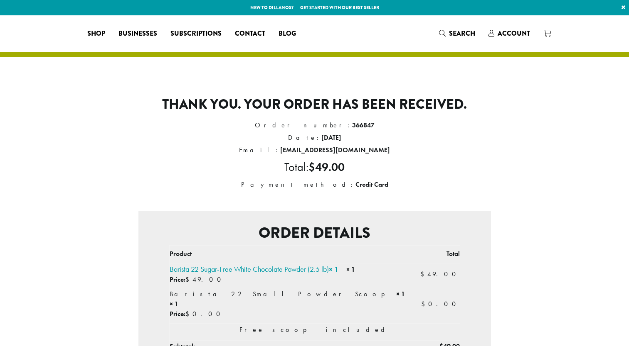  I want to click on a: Shop, so click(96, 34).